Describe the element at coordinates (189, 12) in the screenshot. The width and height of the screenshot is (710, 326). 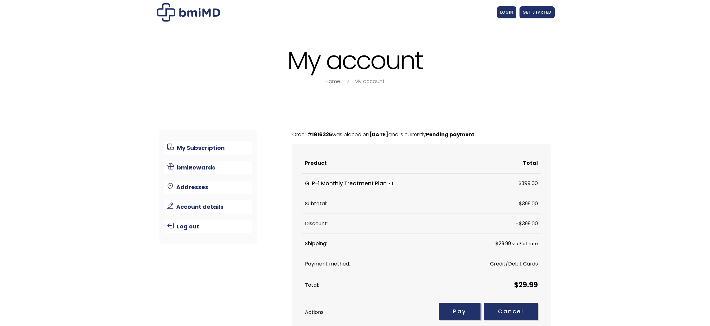
I see `div: My account` at that location.